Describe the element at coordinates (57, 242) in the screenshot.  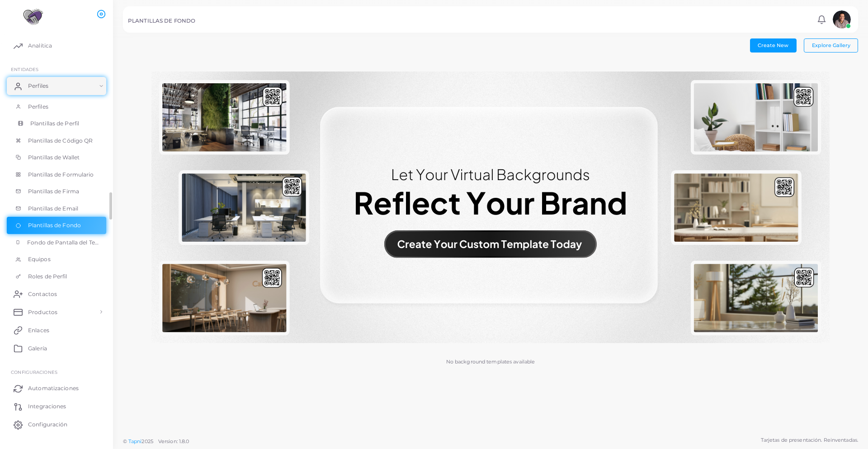
I see `a: Fondo de Pantalla del Teléfono` at that location.